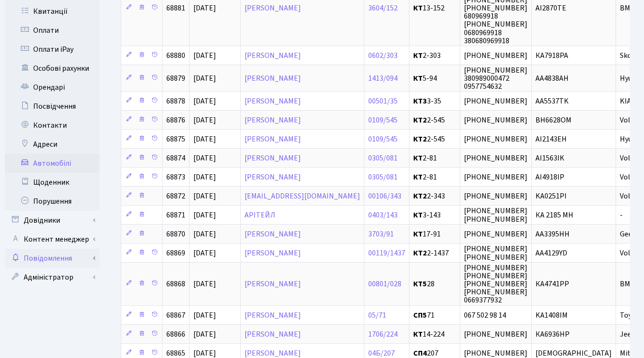 This screenshot has width=644, height=358. What do you see at coordinates (52, 31) in the screenshot?
I see `a: Оплати` at bounding box center [52, 31].